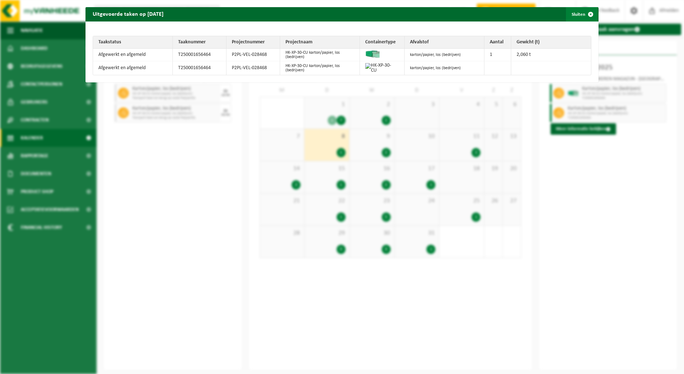 This screenshot has height=374, width=684. What do you see at coordinates (444, 42) in the screenshot?
I see `th: Afvalstof` at bounding box center [444, 42].